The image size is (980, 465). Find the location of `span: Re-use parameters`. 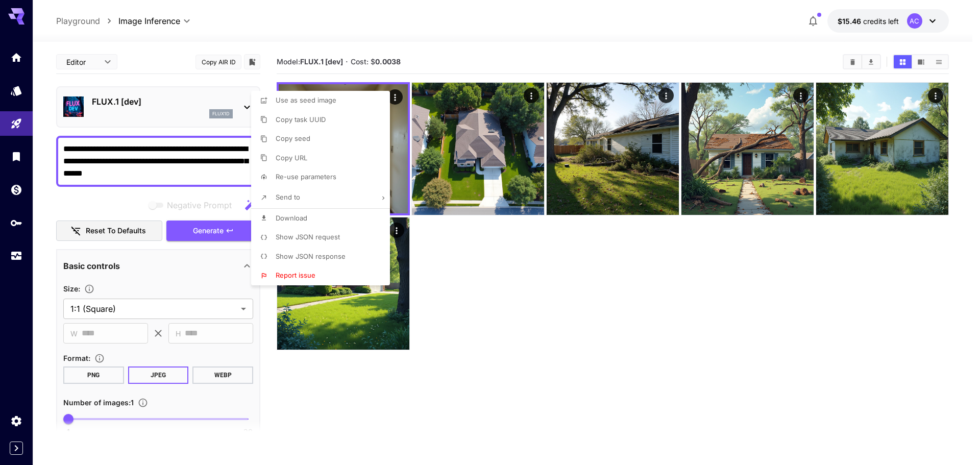

span: Re-use parameters is located at coordinates (306, 177).